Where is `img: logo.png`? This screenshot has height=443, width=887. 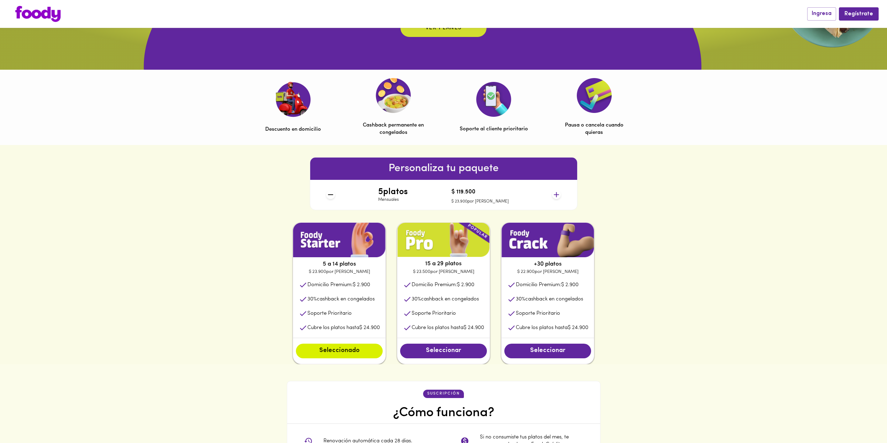 img: logo.png is located at coordinates (38, 14).